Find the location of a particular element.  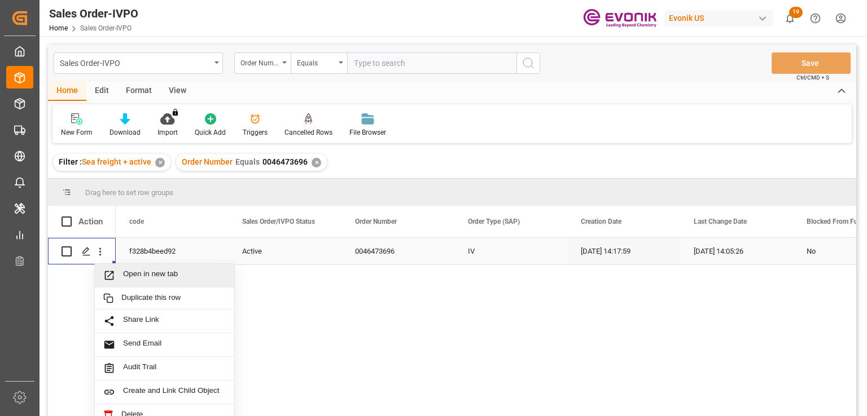

button: Save is located at coordinates (811, 63).